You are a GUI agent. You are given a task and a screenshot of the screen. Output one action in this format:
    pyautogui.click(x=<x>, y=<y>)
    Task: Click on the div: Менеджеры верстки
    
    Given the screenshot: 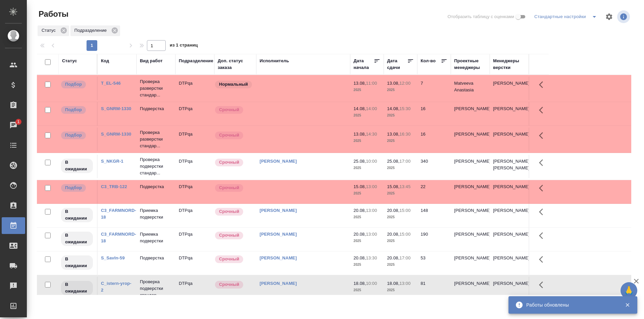 What is the action you would take?
    pyautogui.click(x=509, y=64)
    